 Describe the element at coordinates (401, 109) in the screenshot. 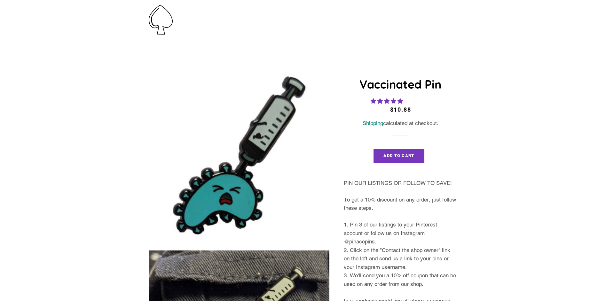

I see `span: $10.88` at that location.